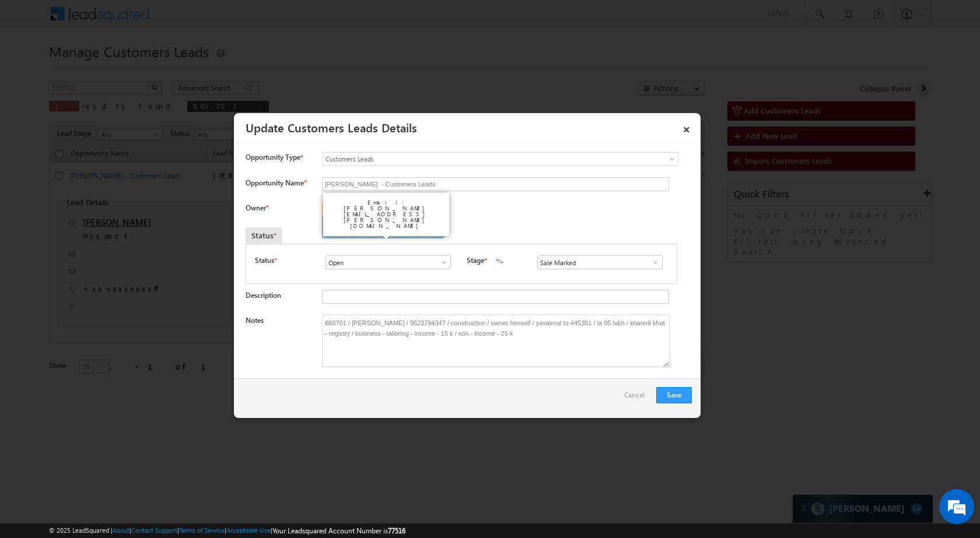  What do you see at coordinates (128, 69) in the screenshot?
I see `div: Chat with us now` at bounding box center [128, 69].